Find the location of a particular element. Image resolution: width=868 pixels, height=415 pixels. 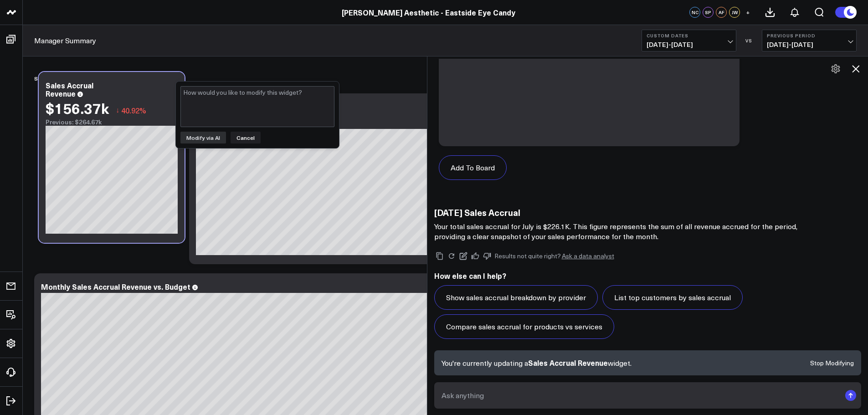

div: Previous: $264.67k is located at coordinates (112, 122).